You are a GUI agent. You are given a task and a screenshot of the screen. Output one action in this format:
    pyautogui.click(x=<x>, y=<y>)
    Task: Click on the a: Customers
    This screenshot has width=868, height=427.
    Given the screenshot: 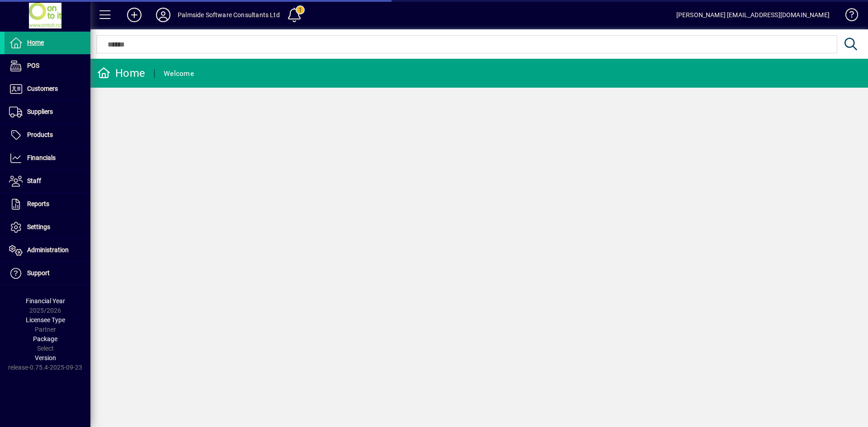 What is the action you would take?
    pyautogui.click(x=48, y=89)
    